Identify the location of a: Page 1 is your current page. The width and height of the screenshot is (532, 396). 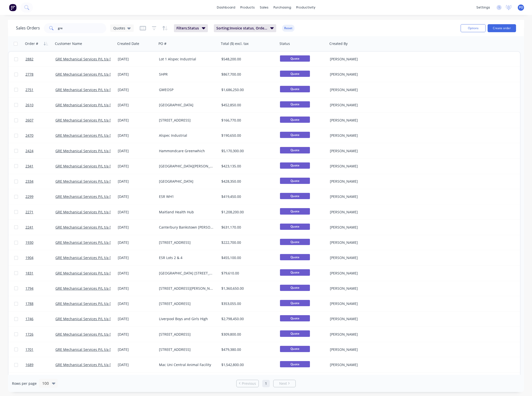
(266, 384).